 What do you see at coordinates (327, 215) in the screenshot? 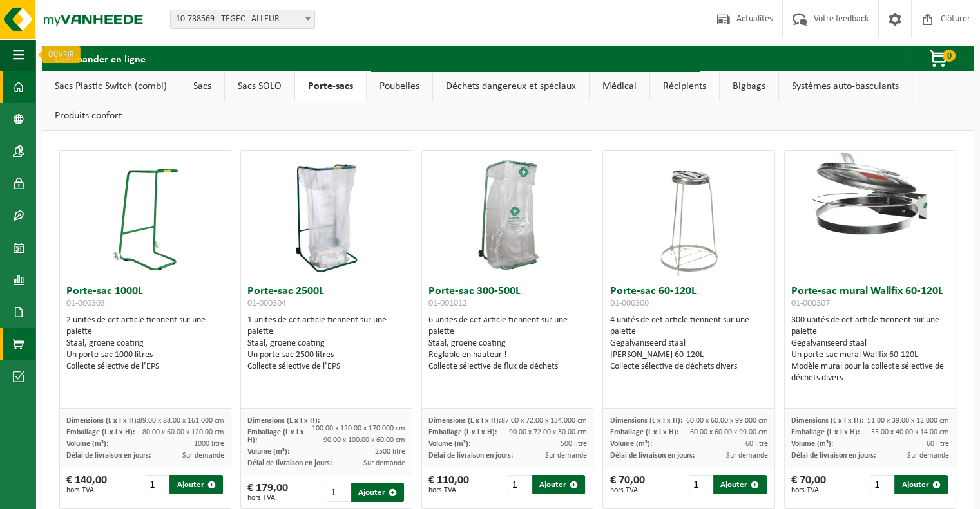
I see `img: 01-000304` at bounding box center [327, 215].